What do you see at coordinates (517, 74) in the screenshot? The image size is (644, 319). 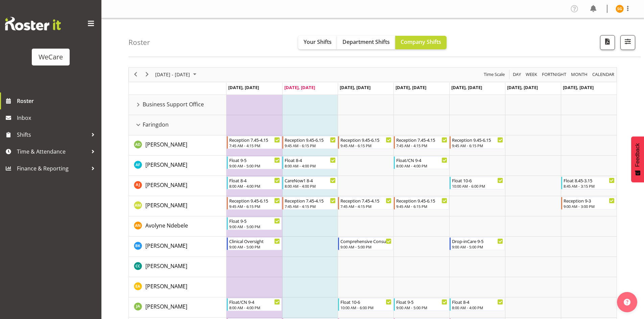 I see `button: Timeline Day` at bounding box center [517, 74].